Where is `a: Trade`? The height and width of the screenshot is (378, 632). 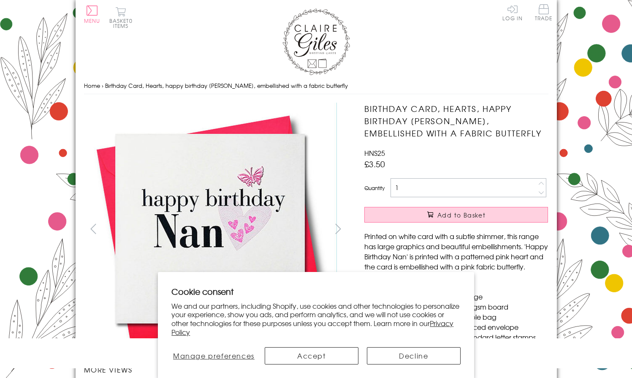
a: Trade is located at coordinates (543, 13).